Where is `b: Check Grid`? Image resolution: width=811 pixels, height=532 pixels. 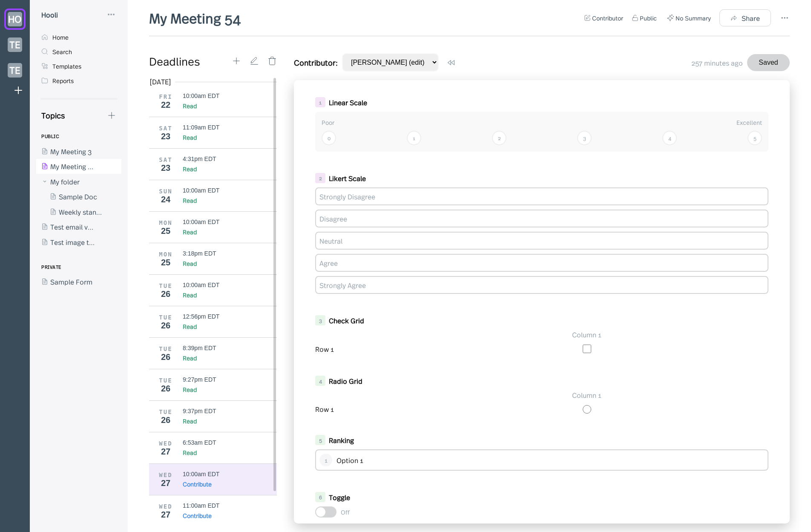
b: Check Grid is located at coordinates (346, 320).